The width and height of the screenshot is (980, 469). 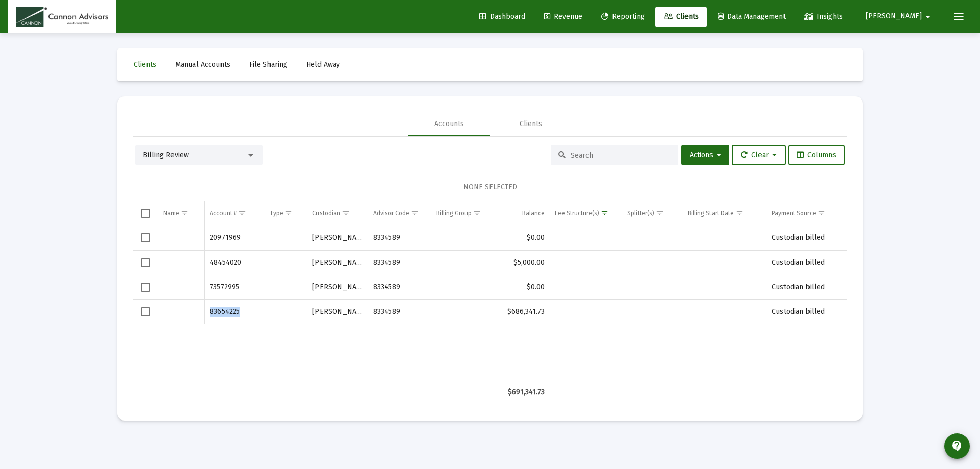 What do you see at coordinates (223, 214) in the screenshot?
I see `div: Account #` at bounding box center [223, 214].